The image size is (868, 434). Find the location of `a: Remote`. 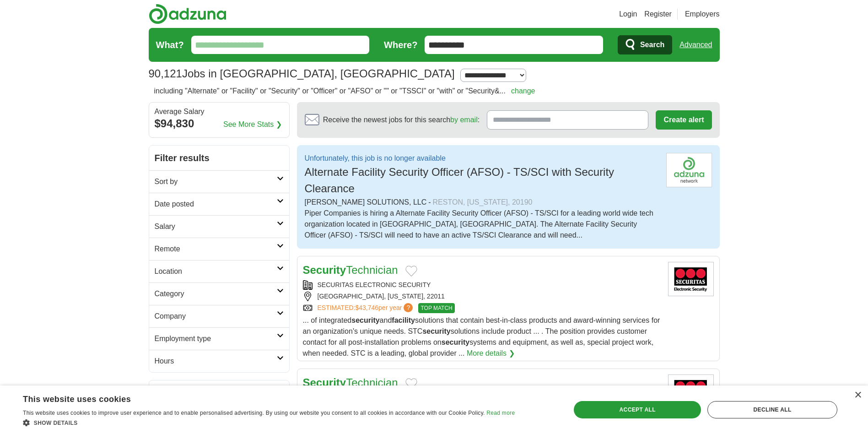

a: Remote is located at coordinates (219, 248).